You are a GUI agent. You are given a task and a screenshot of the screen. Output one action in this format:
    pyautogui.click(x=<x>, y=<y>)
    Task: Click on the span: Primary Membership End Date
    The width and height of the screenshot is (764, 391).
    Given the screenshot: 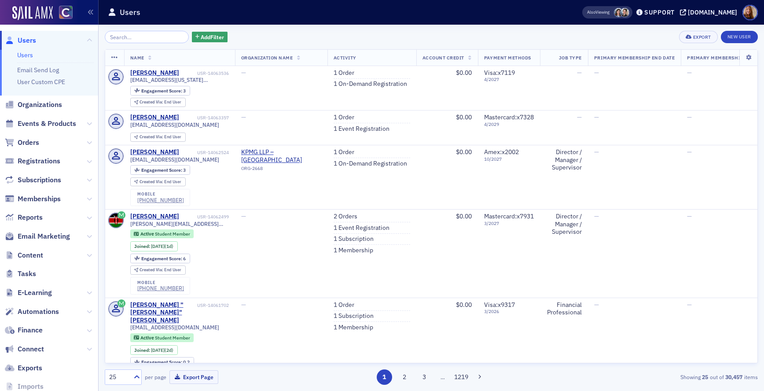 What is the action you would take?
    pyautogui.click(x=634, y=58)
    